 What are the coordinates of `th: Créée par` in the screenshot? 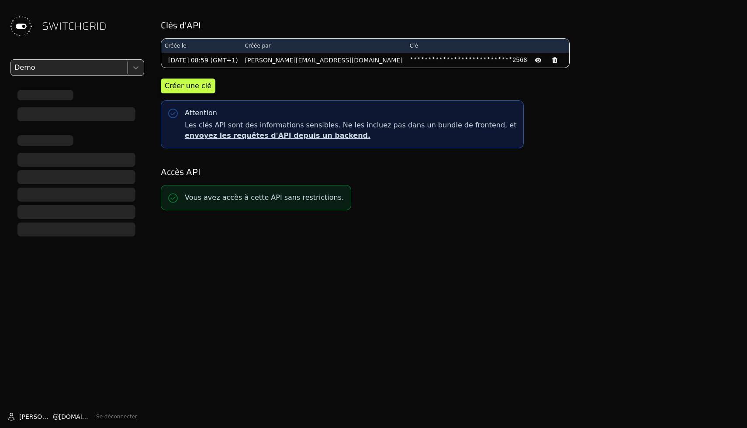 It's located at (324, 46).